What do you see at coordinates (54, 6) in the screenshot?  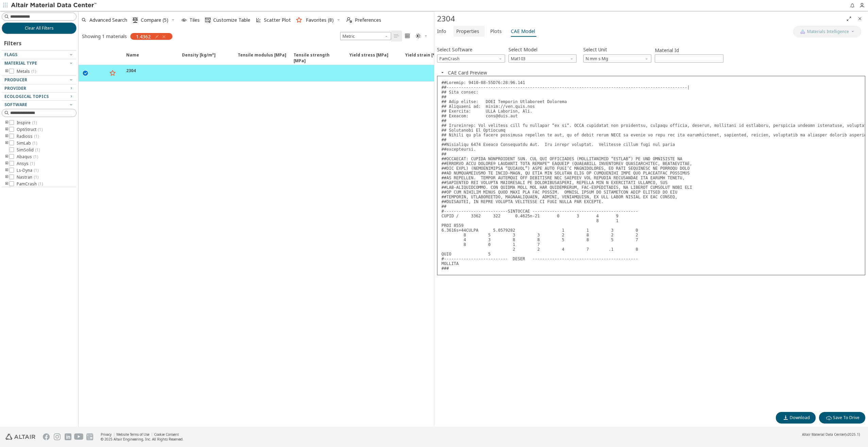 I see `img: Altair Material Data Center` at bounding box center [54, 6].